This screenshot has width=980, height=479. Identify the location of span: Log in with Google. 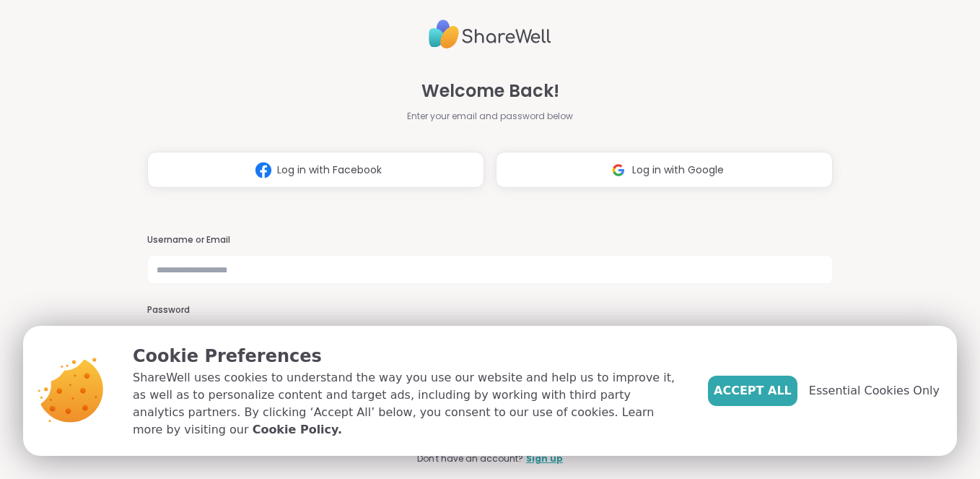
(677, 169).